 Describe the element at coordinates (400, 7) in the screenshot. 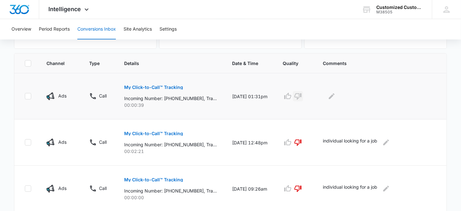

I see `div: account name` at that location.